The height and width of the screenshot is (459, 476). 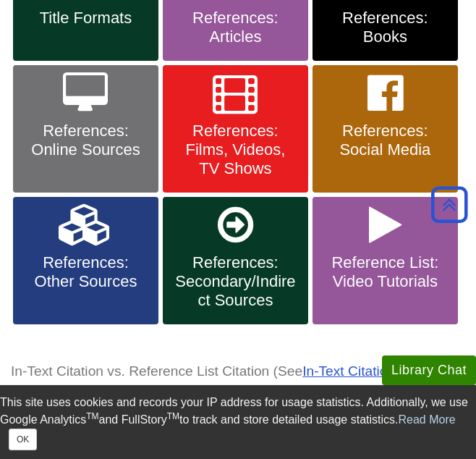 What do you see at coordinates (85, 129) in the screenshot?
I see `a: References: Online Sources` at bounding box center [85, 129].